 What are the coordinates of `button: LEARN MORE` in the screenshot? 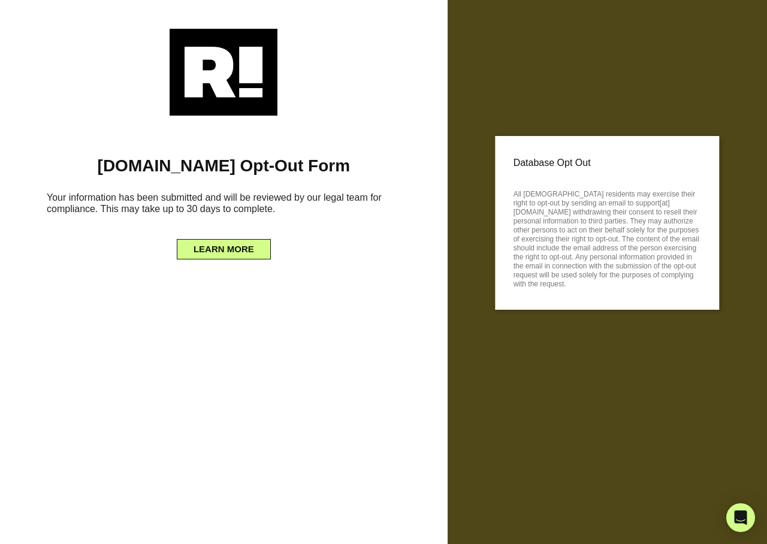 It's located at (224, 249).